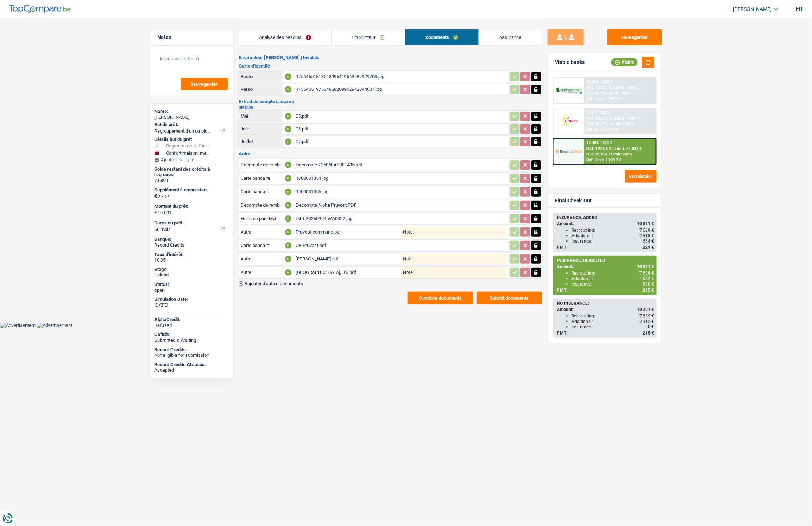 The image size is (812, 526). What do you see at coordinates (599, 118) in the screenshot?
I see `span: NAI: 1 203,5 €` at bounding box center [599, 118].